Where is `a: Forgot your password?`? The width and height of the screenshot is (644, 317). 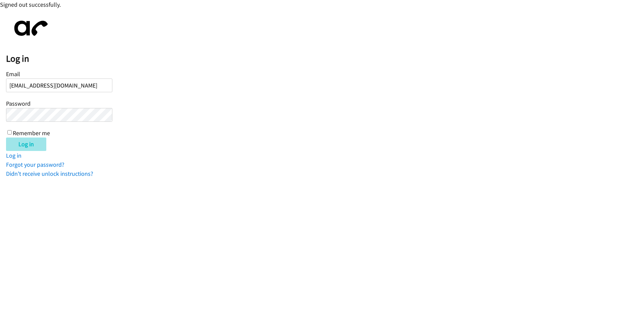 a: Forgot your password? is located at coordinates (35, 164).